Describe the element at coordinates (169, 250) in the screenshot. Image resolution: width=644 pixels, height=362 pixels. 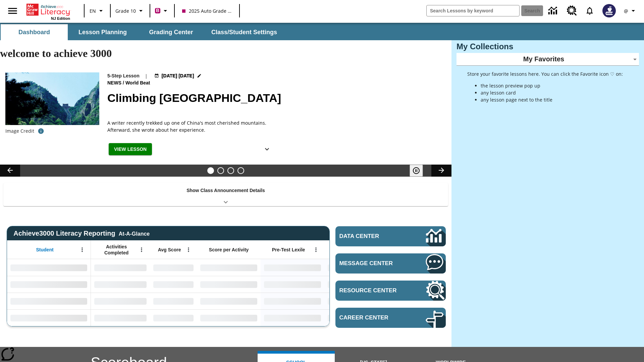
I see `span: Avg Score` at that location.